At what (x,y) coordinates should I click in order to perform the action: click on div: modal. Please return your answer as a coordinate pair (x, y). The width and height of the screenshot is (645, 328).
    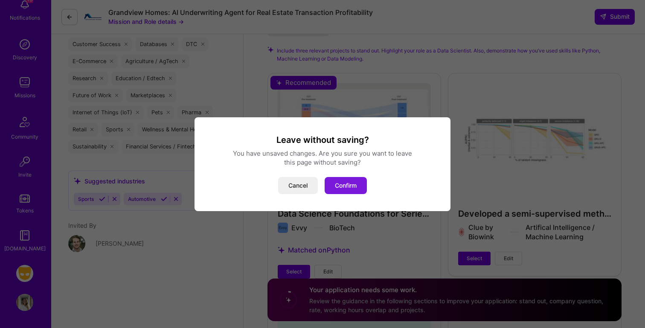
    Looking at the image, I should click on (322, 164).